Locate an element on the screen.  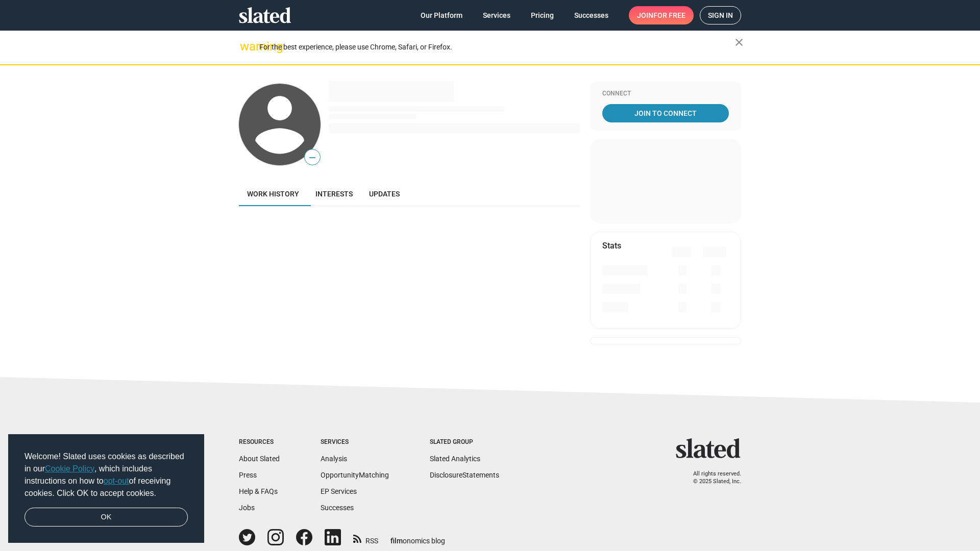
span: Sign in is located at coordinates (720, 15).